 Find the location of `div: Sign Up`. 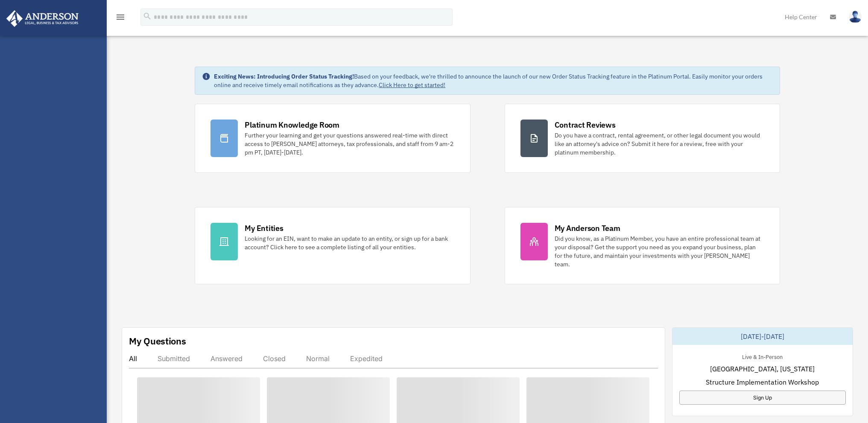

div: Sign Up is located at coordinates (763, 397).